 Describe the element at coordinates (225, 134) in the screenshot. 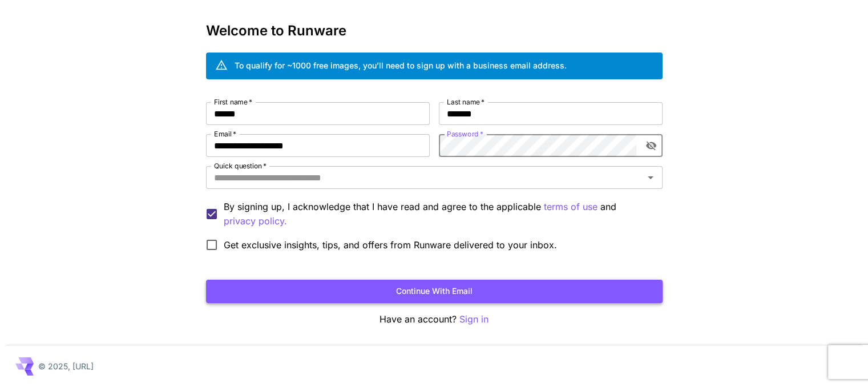

I see `label: Email` at that location.